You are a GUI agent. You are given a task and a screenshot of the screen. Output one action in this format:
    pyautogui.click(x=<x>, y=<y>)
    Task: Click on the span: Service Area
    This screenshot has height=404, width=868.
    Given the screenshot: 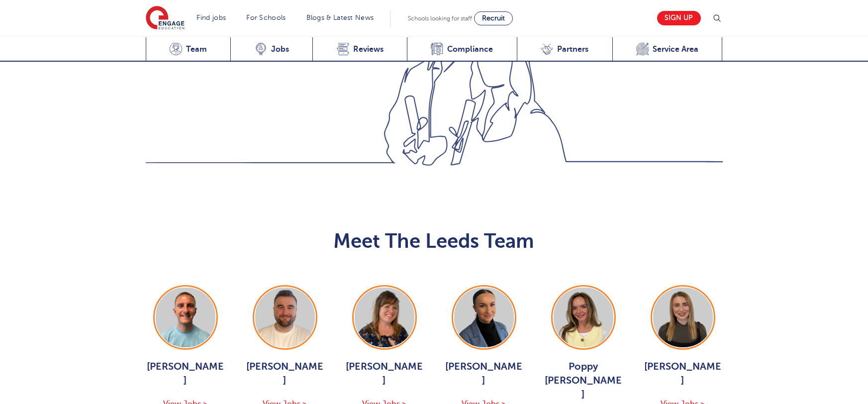 What is the action you would take?
    pyautogui.click(x=675, y=49)
    